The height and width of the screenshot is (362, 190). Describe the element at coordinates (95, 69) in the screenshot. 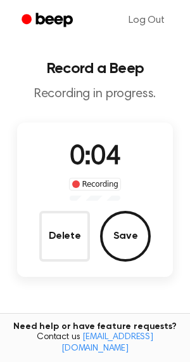

I see `h1: Record a Beep` at that location.